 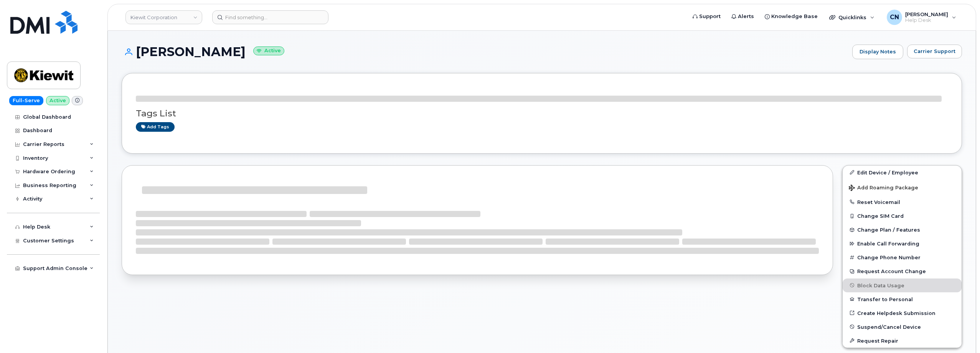 What do you see at coordinates (878, 52) in the screenshot?
I see `a: Display Notes` at bounding box center [878, 52].